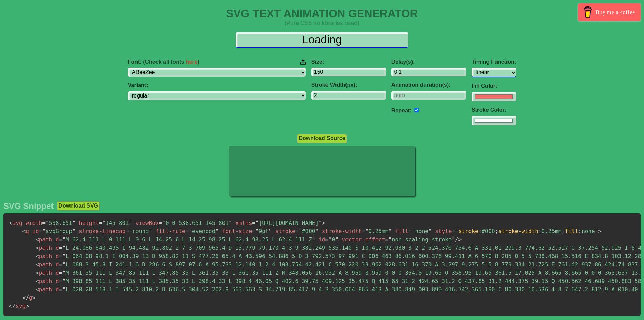 This screenshot has height=320, width=644. I want to click on h2: SVG Snippet, so click(29, 207).